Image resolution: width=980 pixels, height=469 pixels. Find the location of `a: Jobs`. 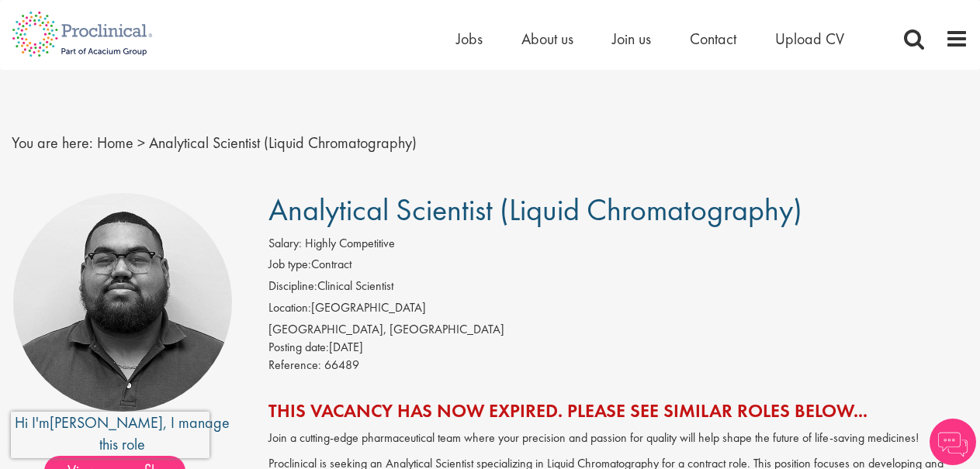

a: Jobs is located at coordinates (469, 39).